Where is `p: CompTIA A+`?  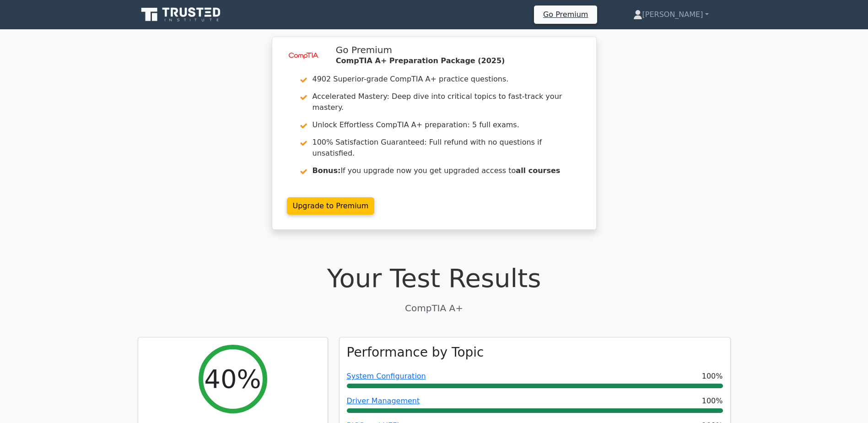
p: CompTIA A+ is located at coordinates (434, 308).